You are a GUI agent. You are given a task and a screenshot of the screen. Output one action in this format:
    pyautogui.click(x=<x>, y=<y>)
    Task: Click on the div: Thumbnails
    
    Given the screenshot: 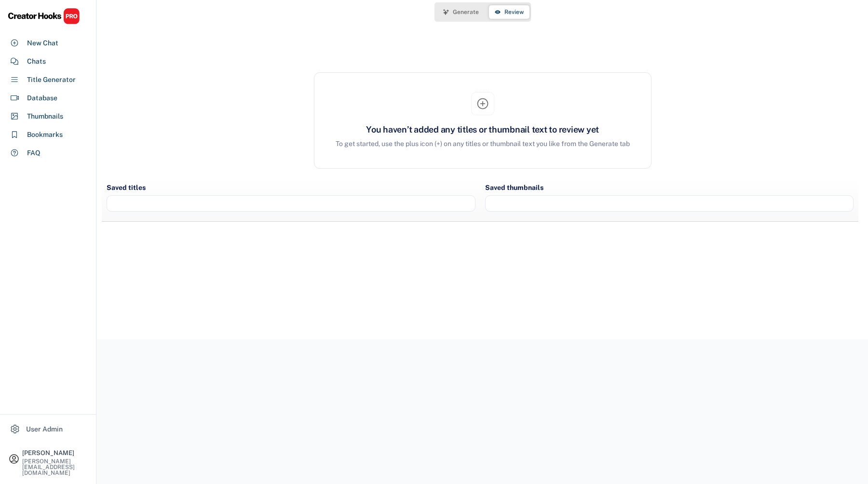 What is the action you would take?
    pyautogui.click(x=45, y=116)
    